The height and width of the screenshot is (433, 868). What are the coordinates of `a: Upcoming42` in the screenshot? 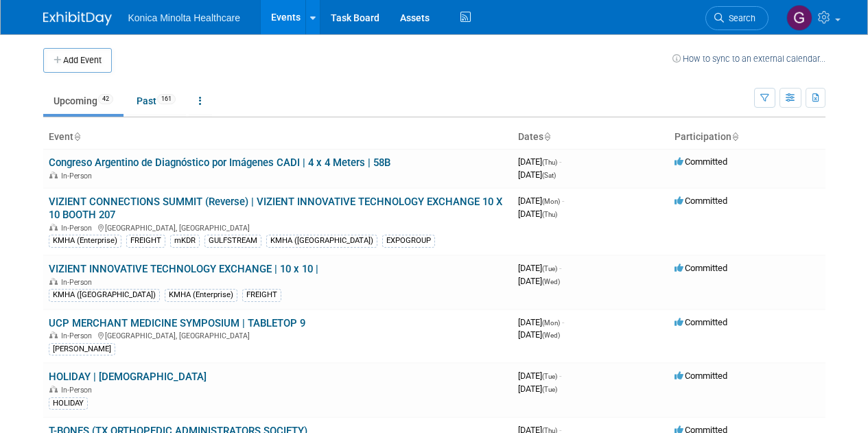 It's located at (83, 101).